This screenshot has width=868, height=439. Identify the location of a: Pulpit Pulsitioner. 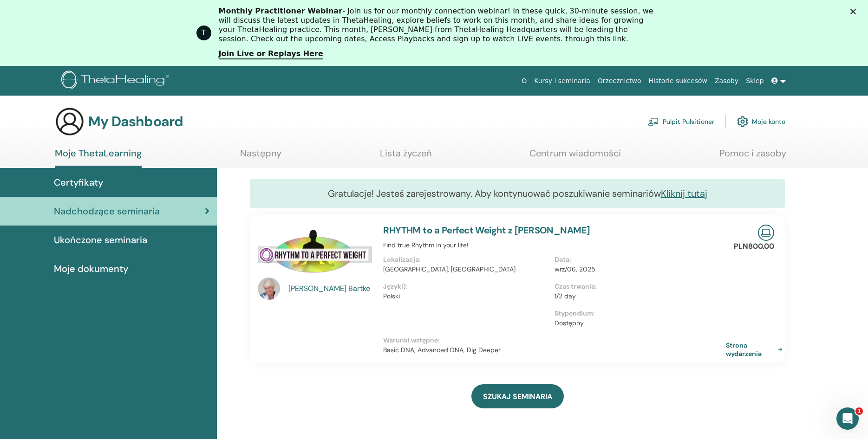
(681, 122).